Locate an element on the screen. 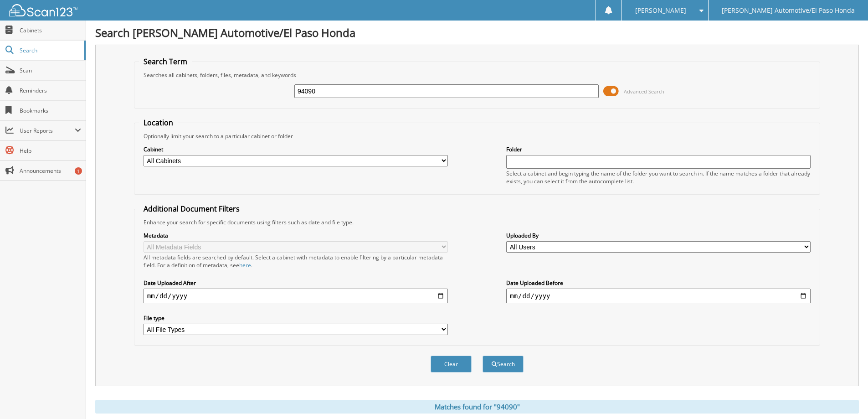  label: Uploaded By is located at coordinates (658, 235).